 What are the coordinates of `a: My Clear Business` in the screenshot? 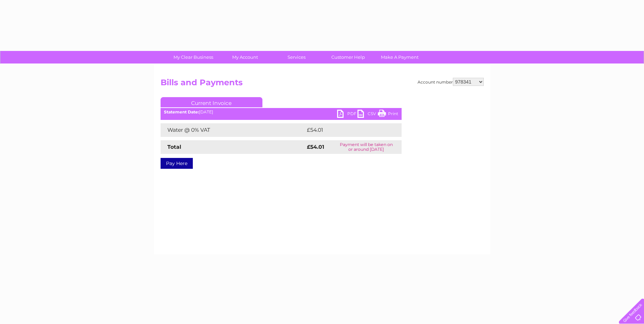 It's located at (193, 57).